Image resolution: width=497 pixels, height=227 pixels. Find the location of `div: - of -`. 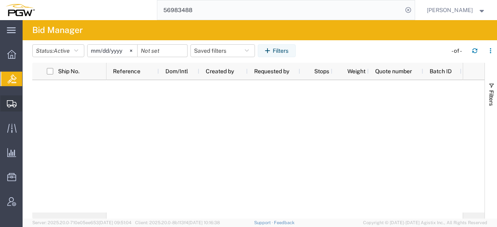

div: - of - is located at coordinates (458, 51).